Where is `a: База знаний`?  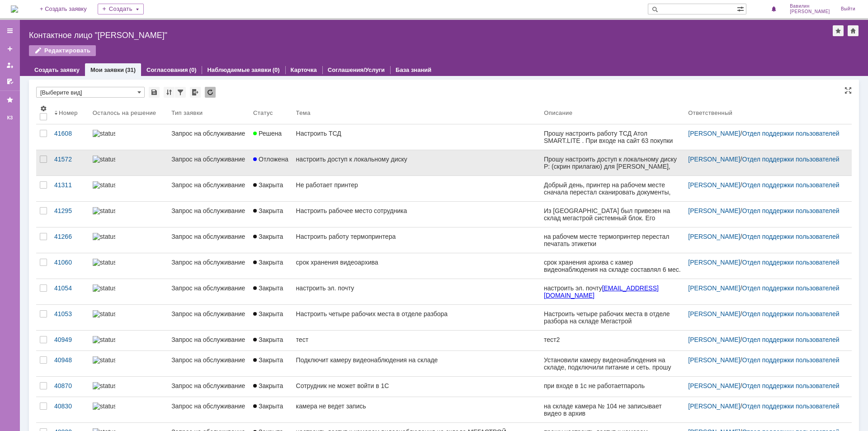 a: База знаний is located at coordinates (413, 70).